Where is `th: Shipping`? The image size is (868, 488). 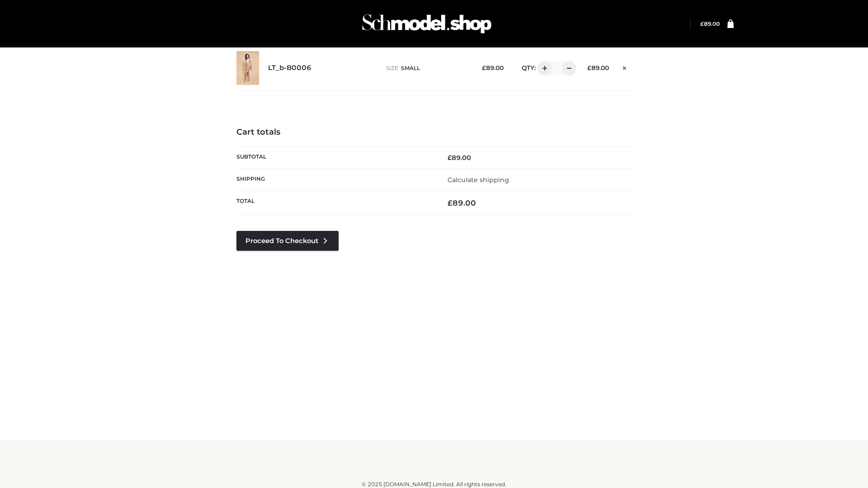
th: Shipping is located at coordinates (335, 179).